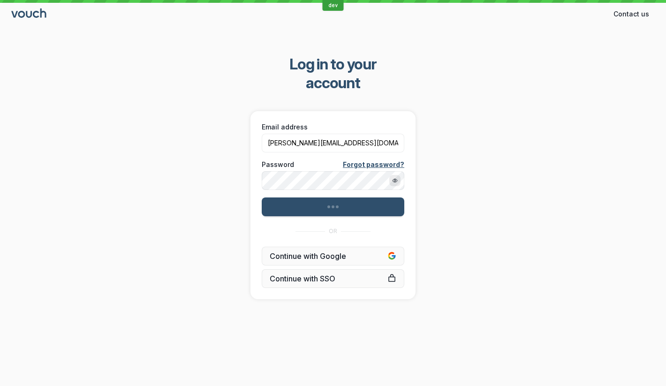  I want to click on span: OR, so click(333, 231).